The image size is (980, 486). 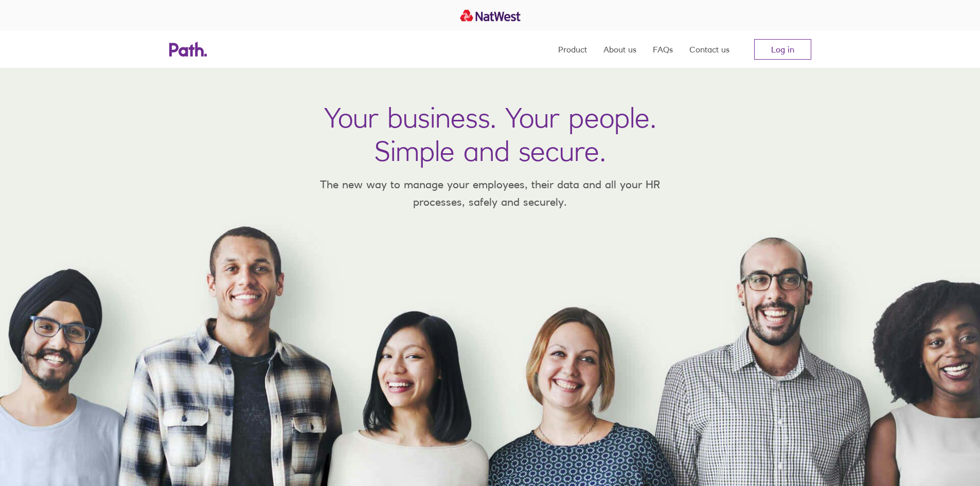 What do you see at coordinates (572, 50) in the screenshot?
I see `a: Product` at bounding box center [572, 50].